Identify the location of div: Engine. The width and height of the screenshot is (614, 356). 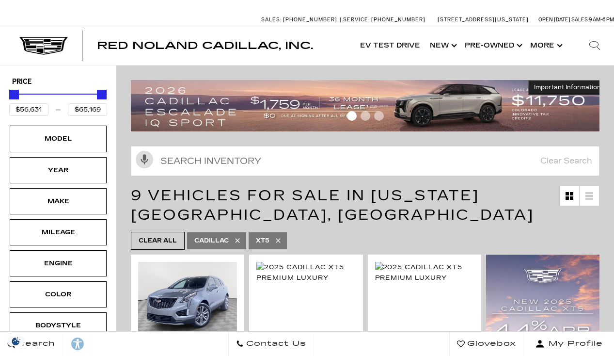
(58, 263).